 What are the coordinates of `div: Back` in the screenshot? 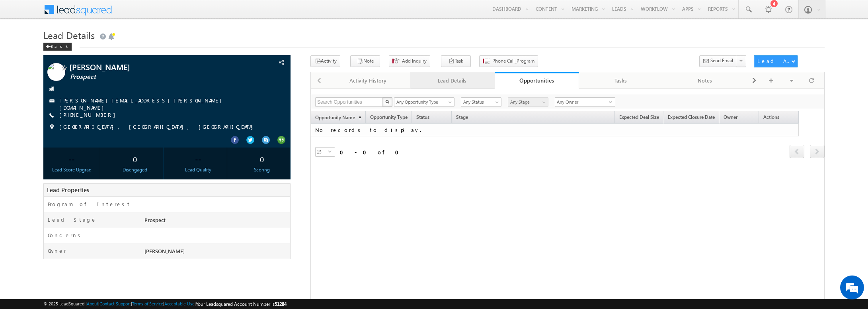 It's located at (58, 46).